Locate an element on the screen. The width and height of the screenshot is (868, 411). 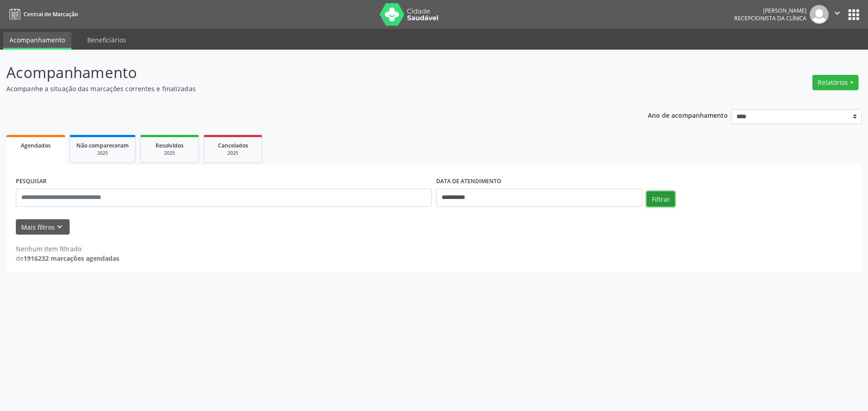
div: de is located at coordinates (67, 259).